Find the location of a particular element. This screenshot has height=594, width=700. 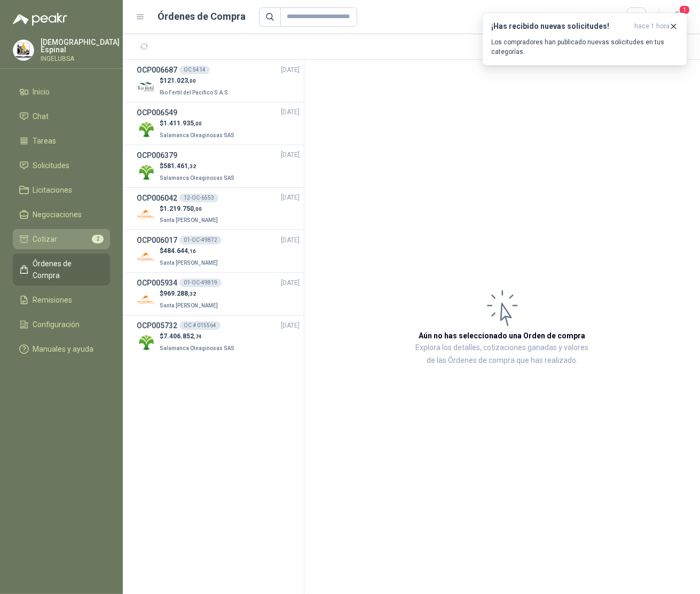

span: ,74 is located at coordinates (198, 336).